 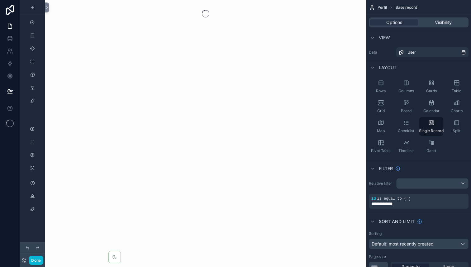 What do you see at coordinates (432, 127) in the screenshot?
I see `button: Single Record` at bounding box center [432, 127].